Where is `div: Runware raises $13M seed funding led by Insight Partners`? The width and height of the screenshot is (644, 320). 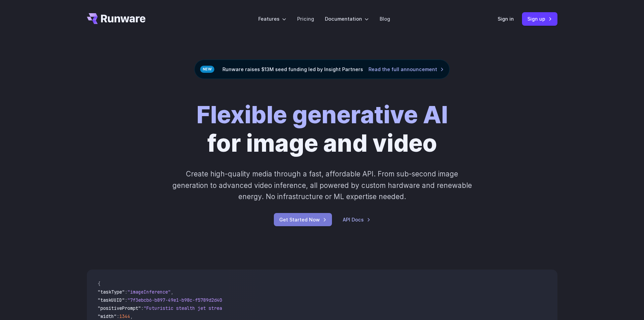 div: Runware raises $13M seed funding led by Insight Partners is located at coordinates (322, 69).